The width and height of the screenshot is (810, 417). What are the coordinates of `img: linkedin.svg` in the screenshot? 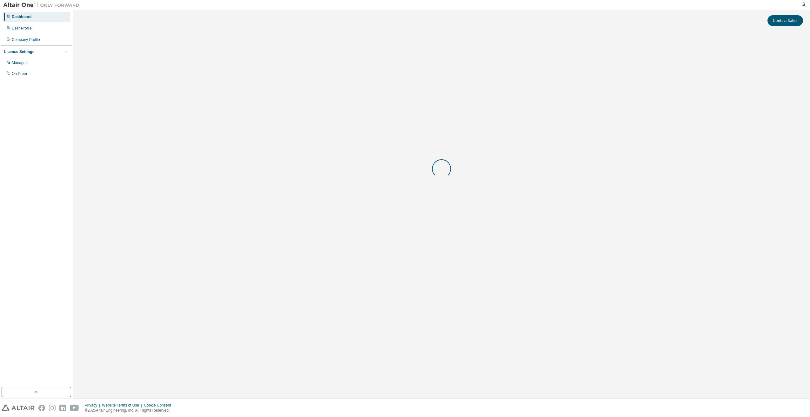 It's located at (63, 408).